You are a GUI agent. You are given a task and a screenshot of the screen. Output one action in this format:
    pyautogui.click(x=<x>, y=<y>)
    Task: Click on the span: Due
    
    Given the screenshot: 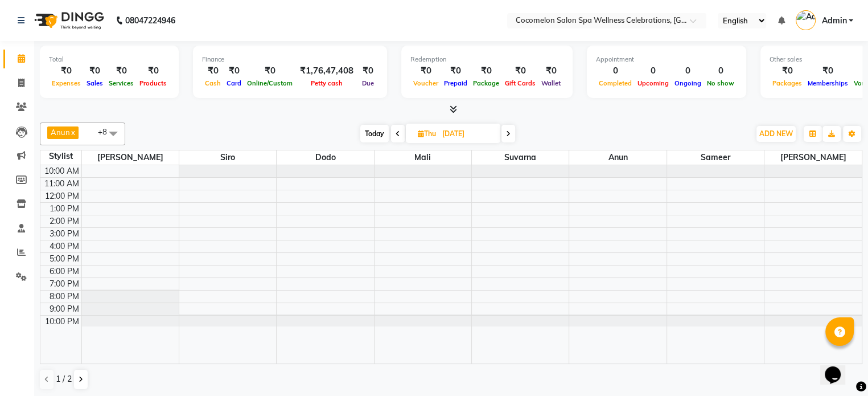 What is the action you would take?
    pyautogui.click(x=368, y=83)
    